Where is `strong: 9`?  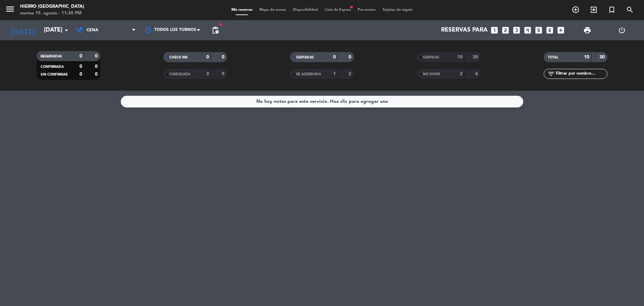 strong: 9 is located at coordinates (224, 74).